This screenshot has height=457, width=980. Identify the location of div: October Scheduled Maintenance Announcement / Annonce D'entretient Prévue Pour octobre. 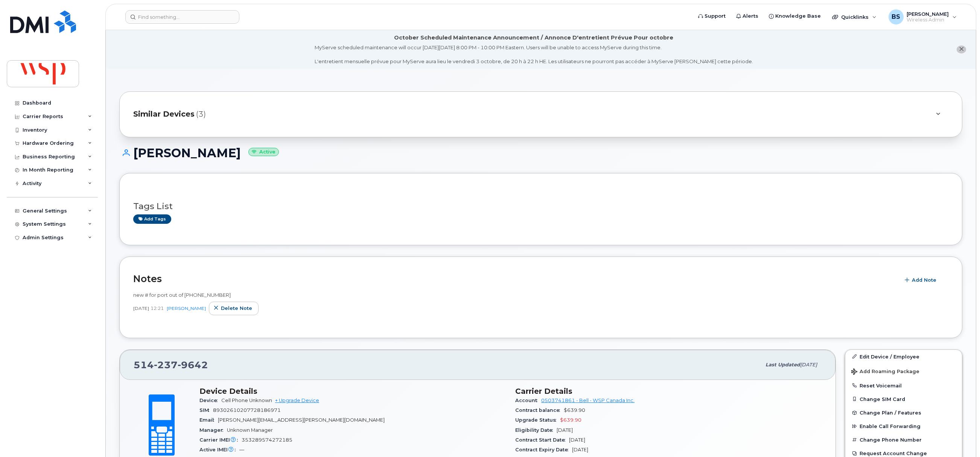
(534, 38).